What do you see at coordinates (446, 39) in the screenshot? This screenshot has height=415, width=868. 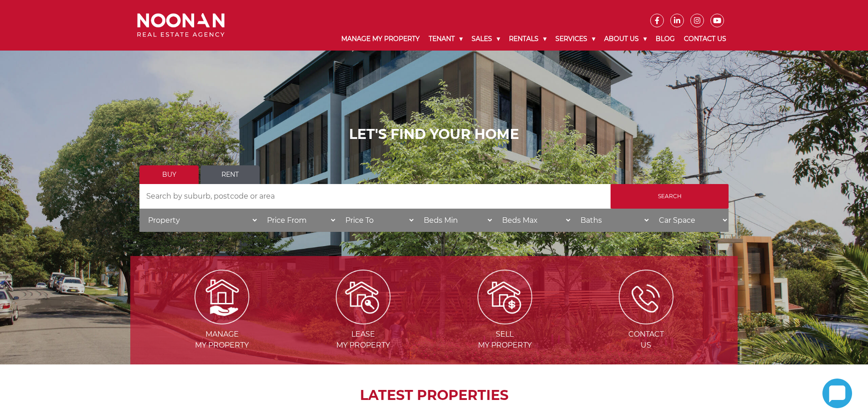 I see `a: Tenant` at bounding box center [446, 39].